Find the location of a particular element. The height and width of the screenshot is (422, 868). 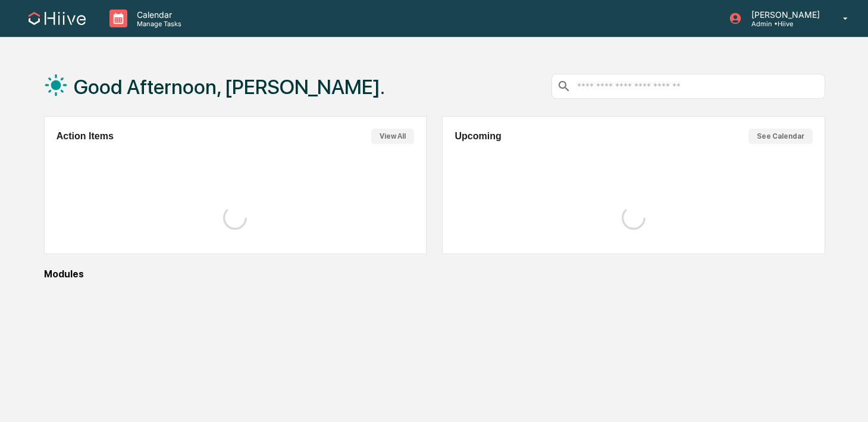

p: Admin • Hiive is located at coordinates (783, 24).